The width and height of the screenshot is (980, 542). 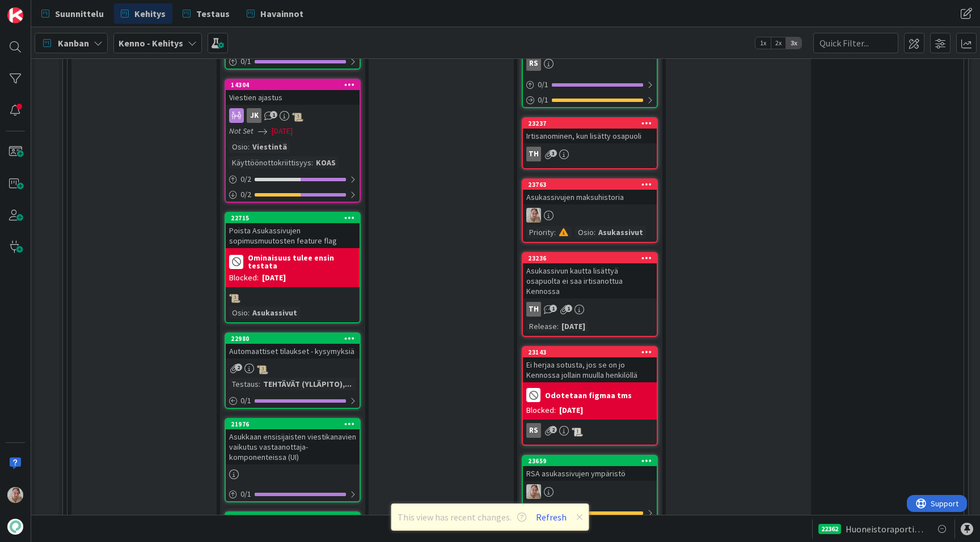 What do you see at coordinates (293, 236) in the screenshot?
I see `div: Poista Asukassivujen sopimusmuutosten feature flag` at bounding box center [293, 236].